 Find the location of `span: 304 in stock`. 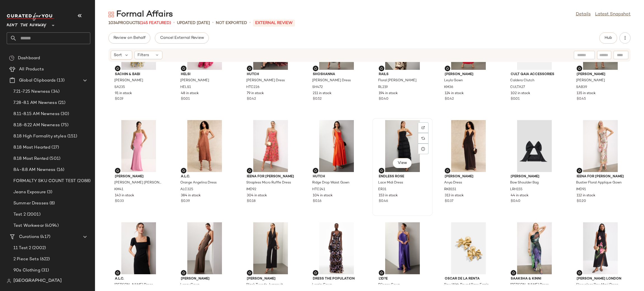

span: 304 in stock is located at coordinates (257, 196).